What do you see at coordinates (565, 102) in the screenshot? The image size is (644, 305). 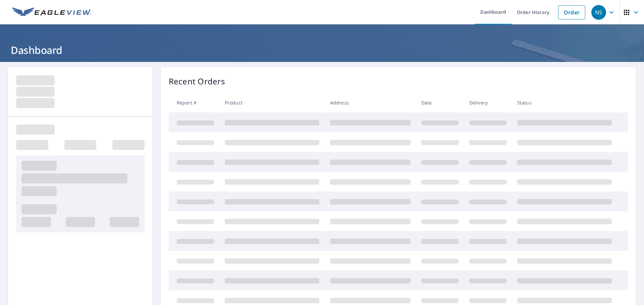 I see `th: Status` at bounding box center [565, 102].